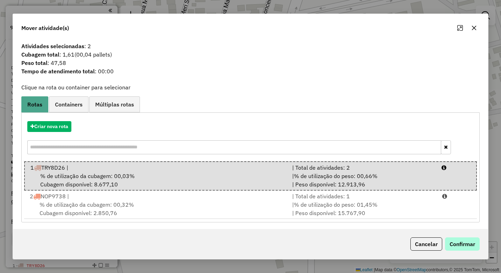 Image resolution: width=501 pixels, height=273 pixels. I want to click on span: : 00:00, so click(250, 71).